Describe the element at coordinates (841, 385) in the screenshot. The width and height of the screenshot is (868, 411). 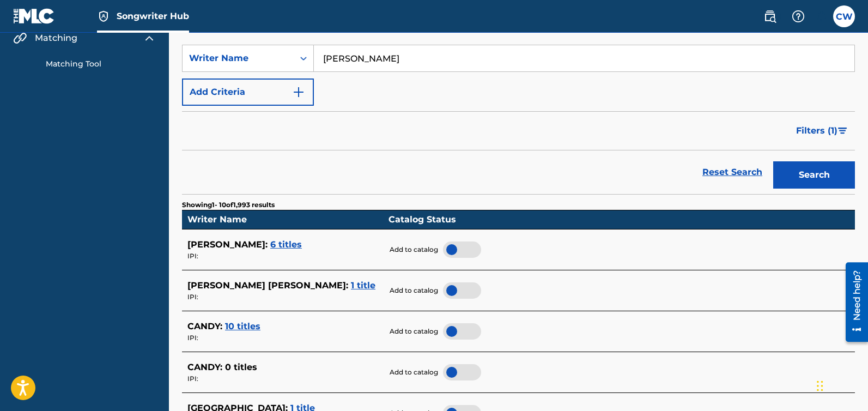
I see `div: Chat Widget` at that location.